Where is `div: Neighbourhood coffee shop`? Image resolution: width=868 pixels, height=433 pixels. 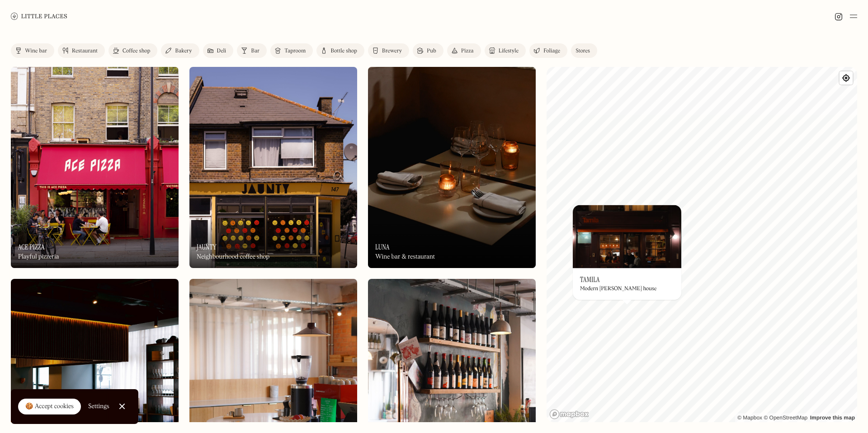 div: Neighbourhood coffee shop is located at coordinates (233, 257).